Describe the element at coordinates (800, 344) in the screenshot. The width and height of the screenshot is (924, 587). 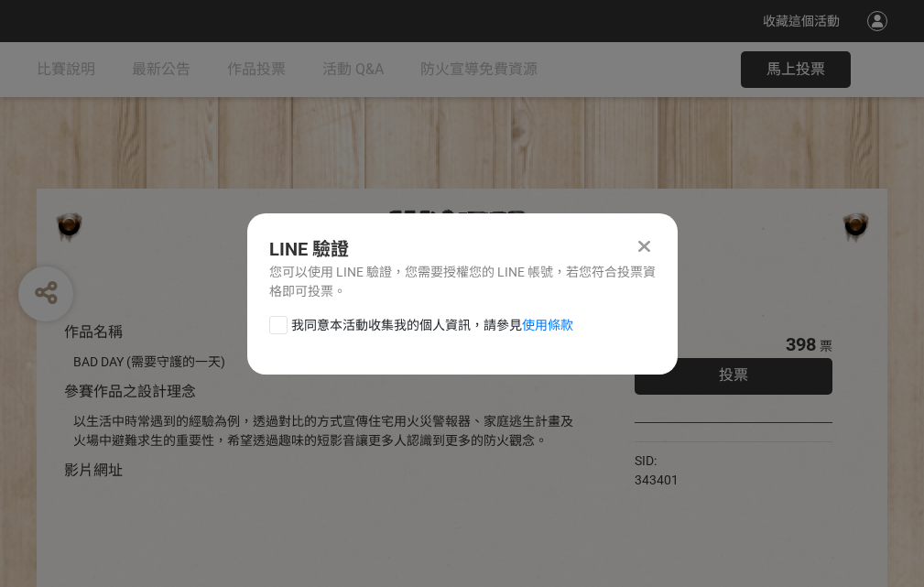
I see `span: 398` at that location.